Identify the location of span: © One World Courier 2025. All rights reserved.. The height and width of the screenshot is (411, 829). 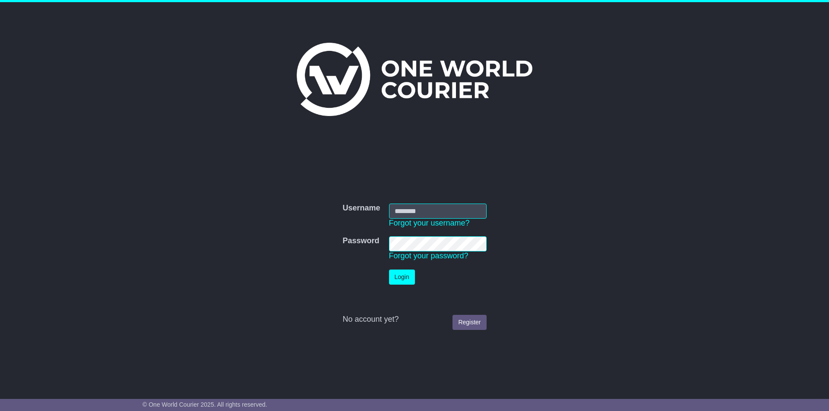
(205, 405).